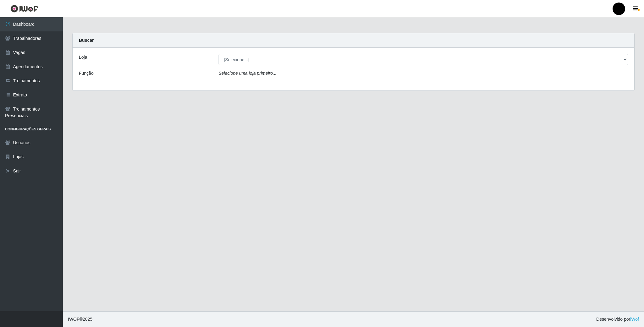 The width and height of the screenshot is (644, 327). Describe the element at coordinates (83, 57) in the screenshot. I see `label: Loja` at that location.